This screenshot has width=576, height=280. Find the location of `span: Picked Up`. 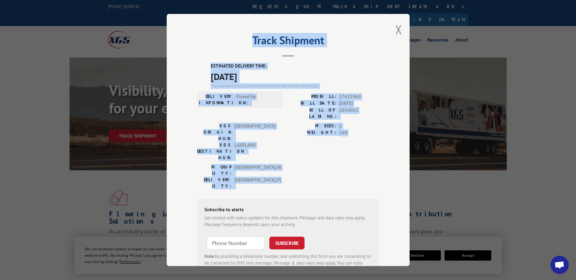

span: Picked Up is located at coordinates (256, 100).